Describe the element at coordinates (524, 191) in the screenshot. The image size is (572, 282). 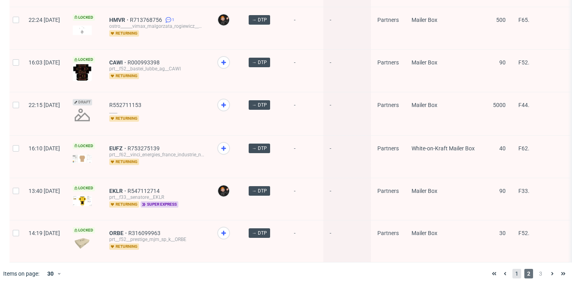
I see `span: F33.` at that location.